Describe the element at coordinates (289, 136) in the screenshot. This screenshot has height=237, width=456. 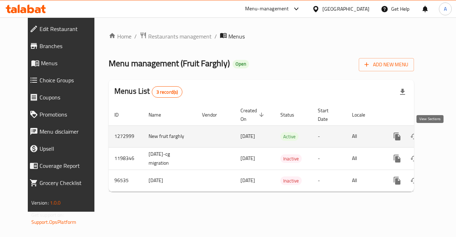
I see `div: Active` at that location.